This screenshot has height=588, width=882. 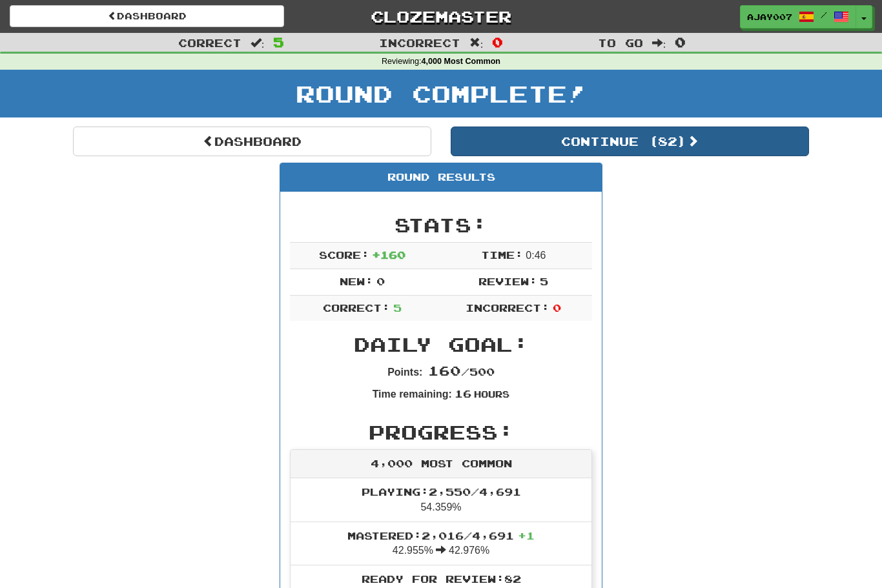 What do you see at coordinates (419, 42) in the screenshot?
I see `span: Incorrect` at bounding box center [419, 42].